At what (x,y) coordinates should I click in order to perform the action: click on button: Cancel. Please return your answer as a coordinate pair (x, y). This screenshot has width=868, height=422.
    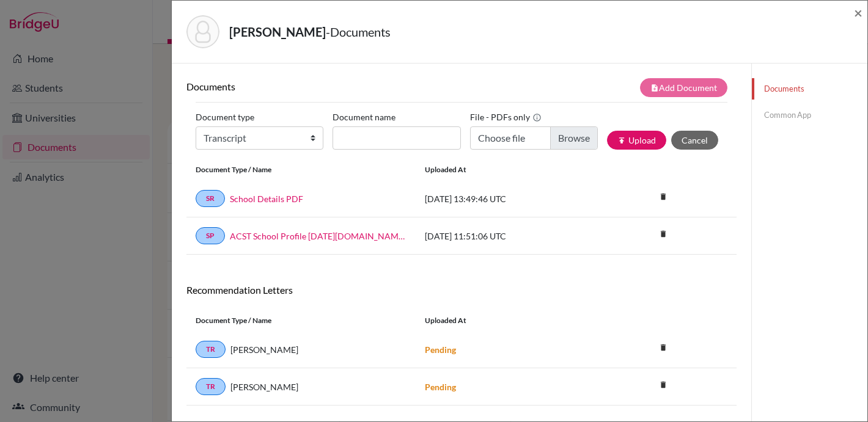
    Looking at the image, I should click on (694, 140).